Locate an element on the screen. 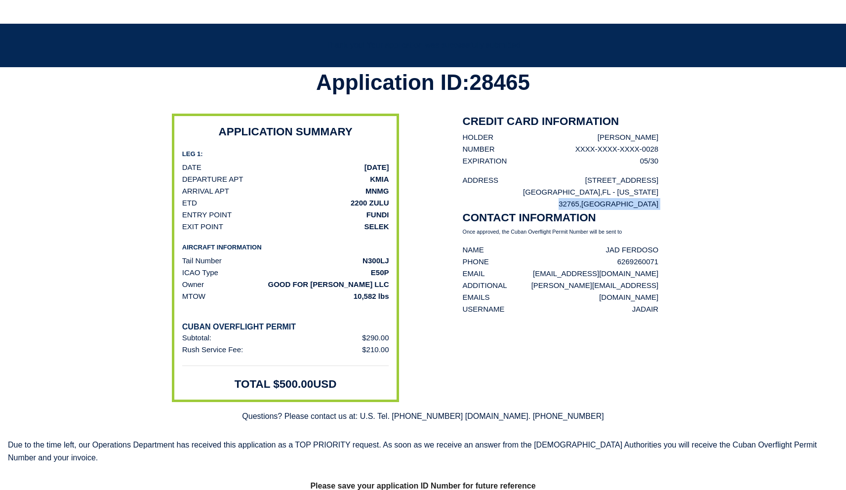  p: Subtotal: is located at coordinates (197, 338).